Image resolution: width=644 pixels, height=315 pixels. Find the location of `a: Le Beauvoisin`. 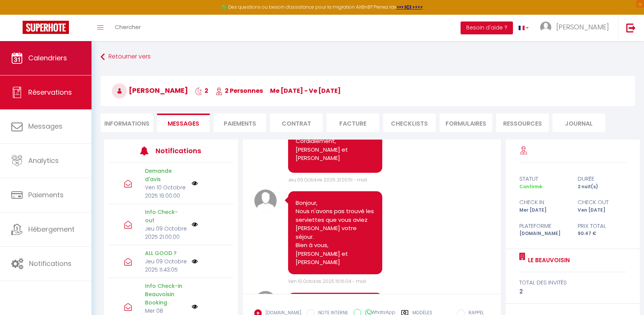

a: Le Beauvoisin is located at coordinates (547, 260).